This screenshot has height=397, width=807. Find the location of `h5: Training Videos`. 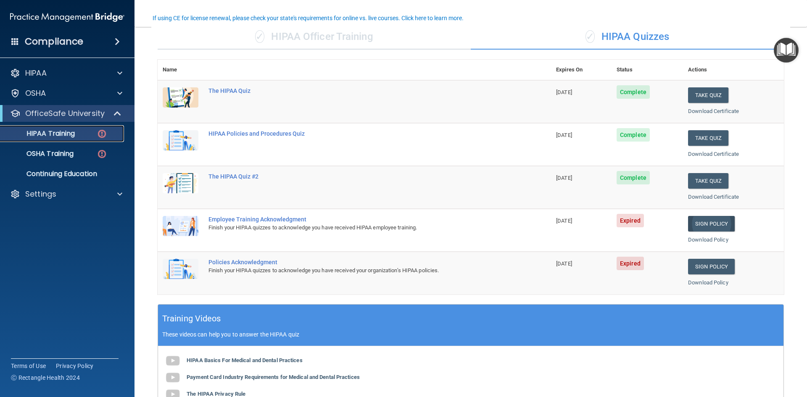

h5: Training Videos is located at coordinates (192, 319).